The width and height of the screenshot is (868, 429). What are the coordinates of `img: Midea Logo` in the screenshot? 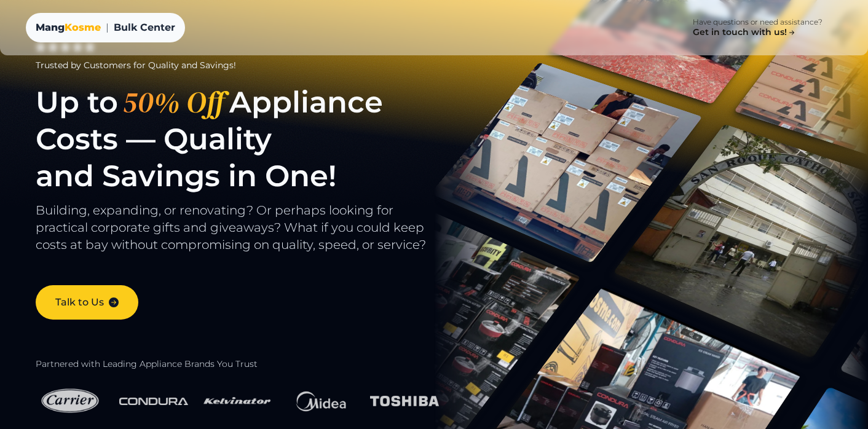 It's located at (321, 402).